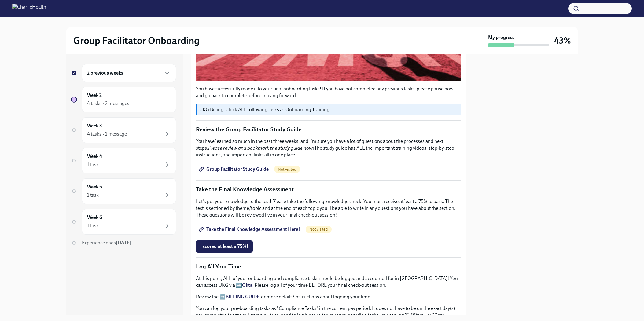 The image size is (644, 321). What do you see at coordinates (94, 187) in the screenshot?
I see `h6: Week 5` at bounding box center [94, 187].